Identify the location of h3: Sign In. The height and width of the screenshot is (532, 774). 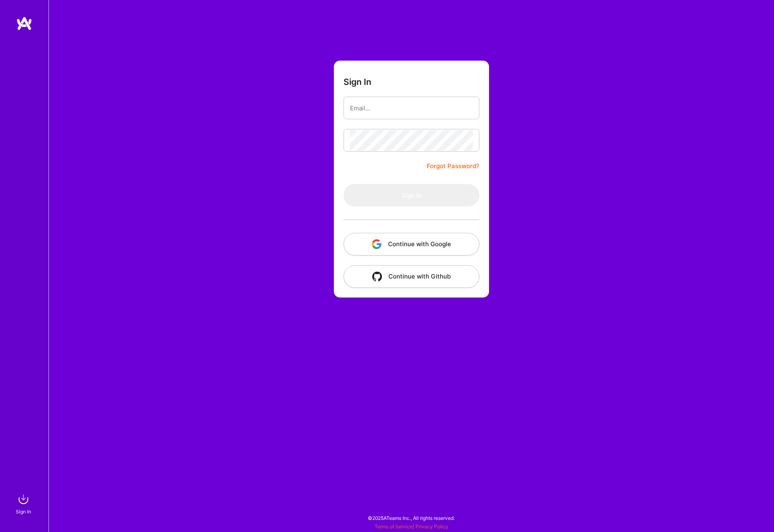
(358, 82).